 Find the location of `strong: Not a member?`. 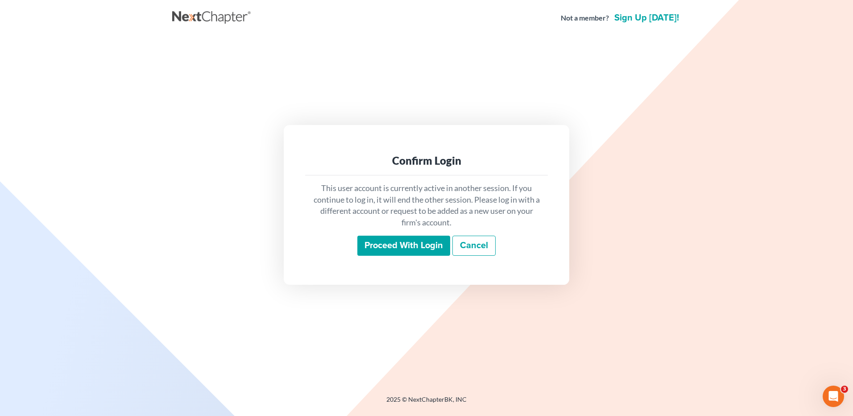

strong: Not a member? is located at coordinates (585, 18).